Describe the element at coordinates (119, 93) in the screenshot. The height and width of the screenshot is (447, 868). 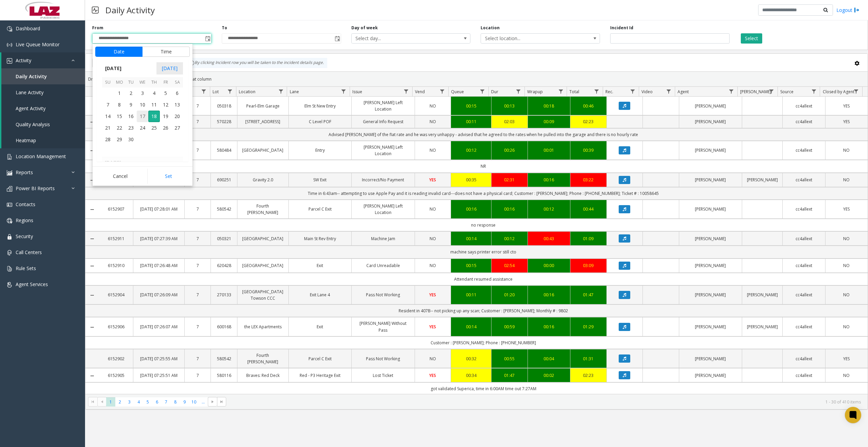
I see `span: 1` at that location.